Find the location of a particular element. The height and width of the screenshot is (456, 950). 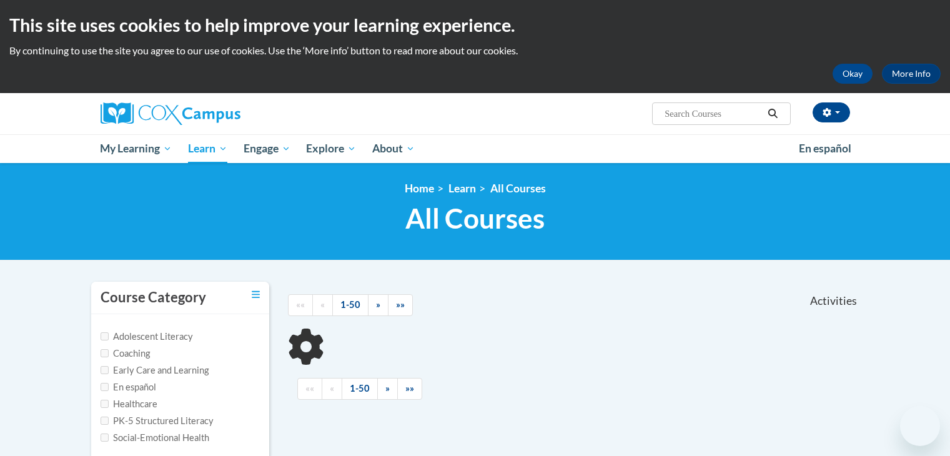

h3: Course Category is located at coordinates (153, 297).